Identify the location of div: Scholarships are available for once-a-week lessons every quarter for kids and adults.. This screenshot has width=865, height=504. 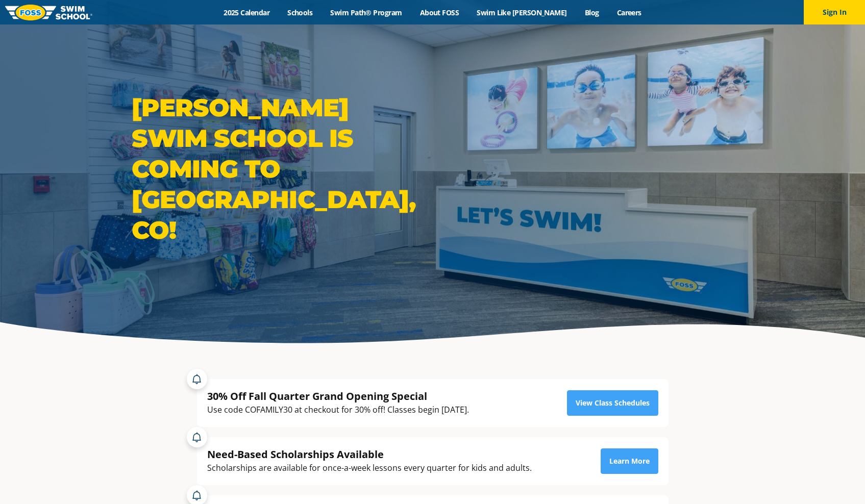
(369, 468).